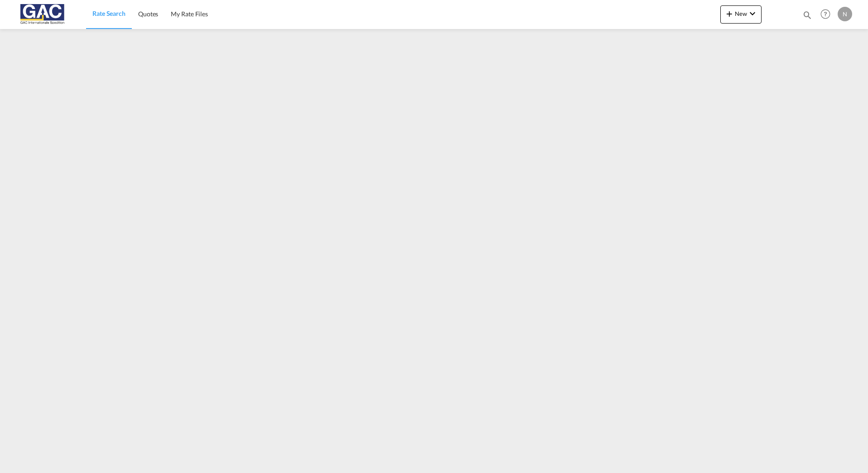 The image size is (868, 473). I want to click on span: Rate Search, so click(109, 13).